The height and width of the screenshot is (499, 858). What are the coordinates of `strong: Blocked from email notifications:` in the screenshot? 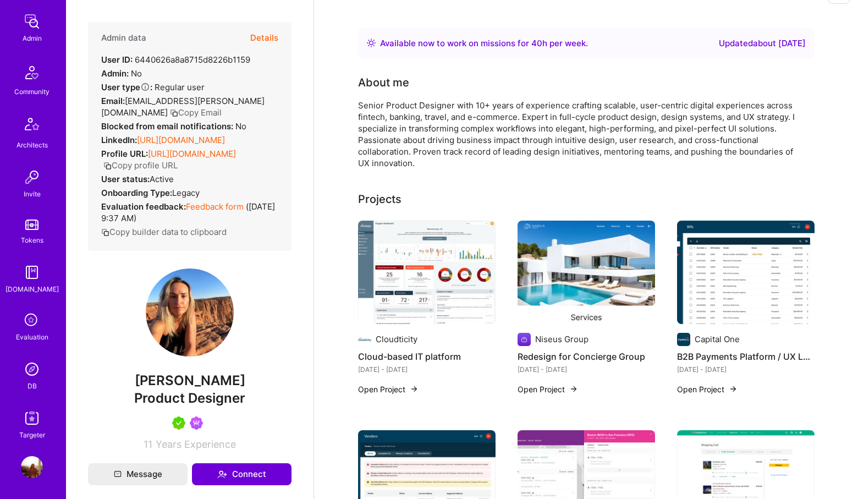 It's located at (168, 126).